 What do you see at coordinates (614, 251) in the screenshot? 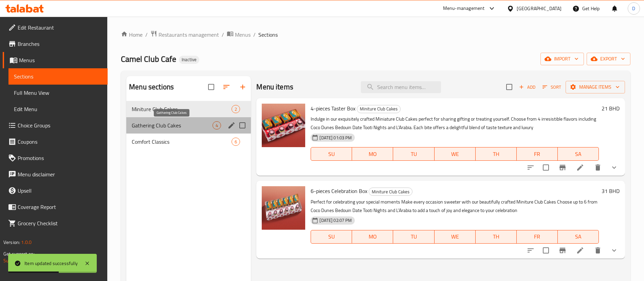
I see `svg: Show Choices` at bounding box center [614, 251].